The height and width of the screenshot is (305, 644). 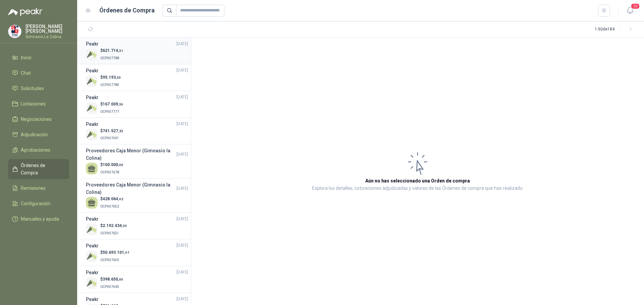 What do you see at coordinates (39, 104) in the screenshot?
I see `a: Licitaciones` at bounding box center [39, 104].